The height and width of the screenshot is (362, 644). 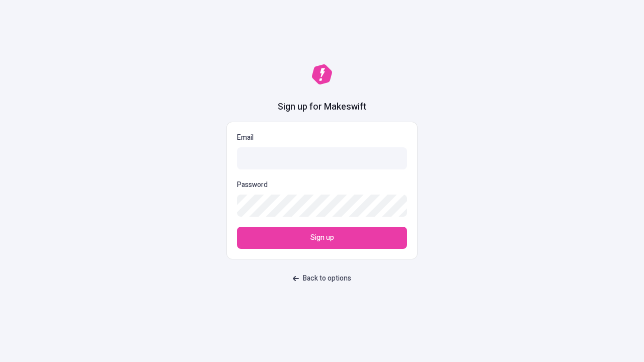 I want to click on button: Sign up, so click(x=322, y=238).